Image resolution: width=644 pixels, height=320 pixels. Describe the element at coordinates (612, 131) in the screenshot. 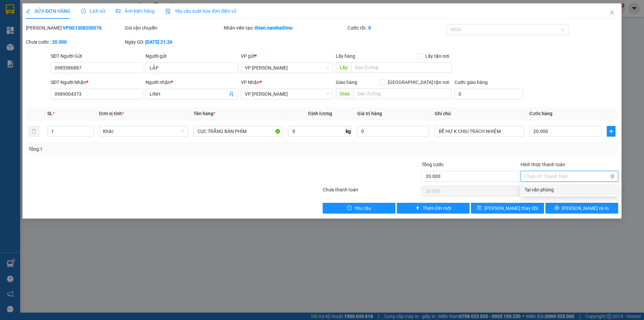

I see `button: plus` at that location.